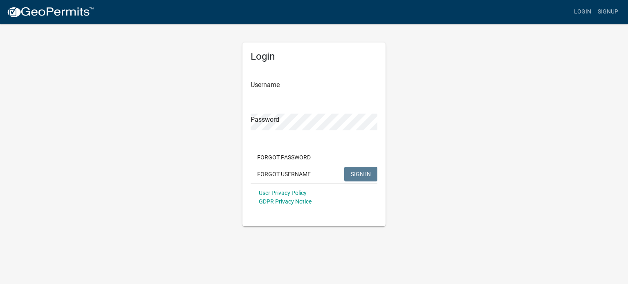  Describe the element at coordinates (360, 174) in the screenshot. I see `span: SIGN IN` at that location.